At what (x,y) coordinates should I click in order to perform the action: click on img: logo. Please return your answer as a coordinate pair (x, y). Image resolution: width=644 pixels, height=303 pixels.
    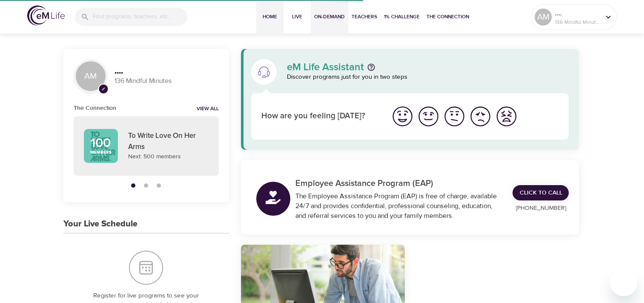
    Looking at the image, I should click on (46, 15).